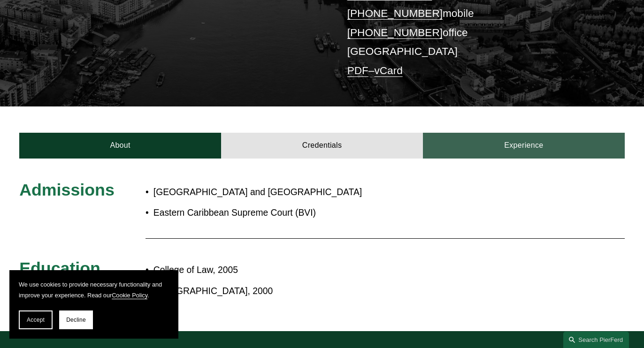 The image size is (644, 348). Describe the element at coordinates (60, 268) in the screenshot. I see `span: Education` at that location.